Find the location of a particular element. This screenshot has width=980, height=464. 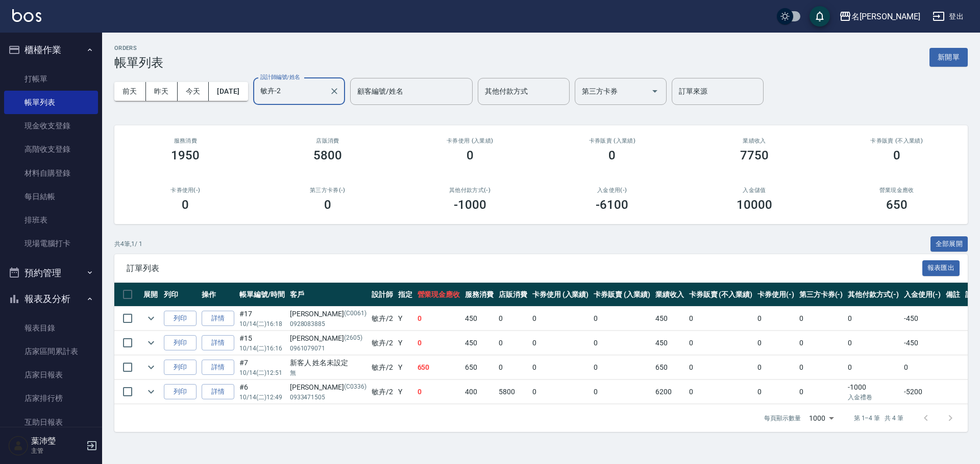

button: 新開單 is located at coordinates (948, 57).